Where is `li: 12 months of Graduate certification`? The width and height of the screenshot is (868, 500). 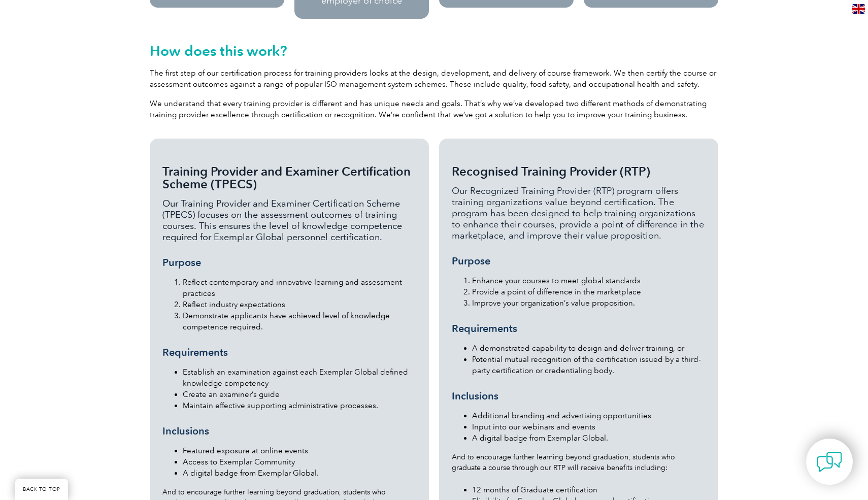
li: 12 months of Graduate certification is located at coordinates (589, 490).